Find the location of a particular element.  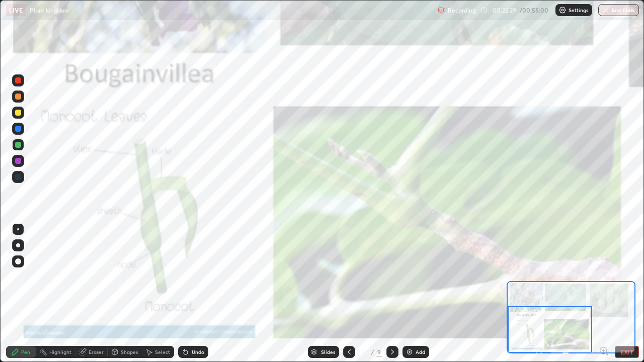

button: End Class is located at coordinates (618, 10).